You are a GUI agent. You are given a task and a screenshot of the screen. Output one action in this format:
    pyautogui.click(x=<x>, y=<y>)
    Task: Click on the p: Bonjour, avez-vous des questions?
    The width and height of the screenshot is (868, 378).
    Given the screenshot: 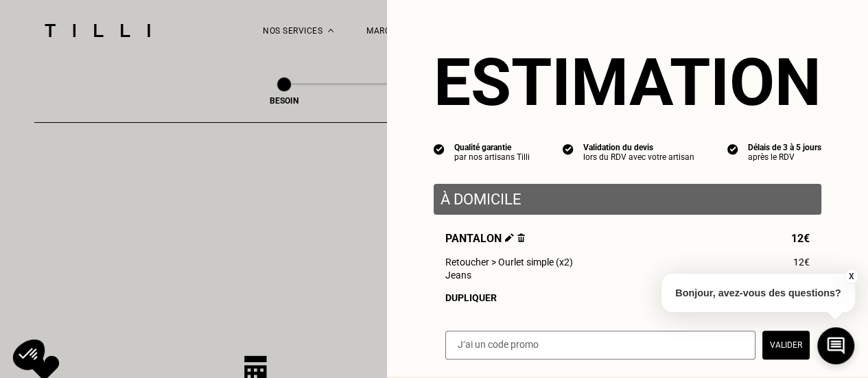 What is the action you would take?
    pyautogui.click(x=758, y=292)
    